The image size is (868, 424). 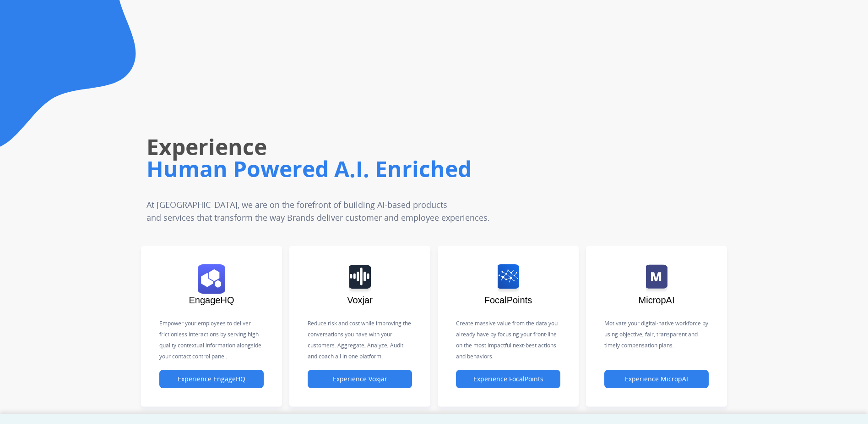 I want to click on a: Experience Voxjar, so click(x=360, y=378).